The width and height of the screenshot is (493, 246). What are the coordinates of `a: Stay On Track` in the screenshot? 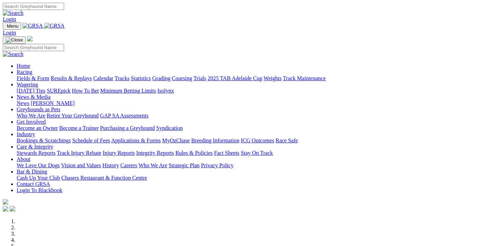 It's located at (257, 153).